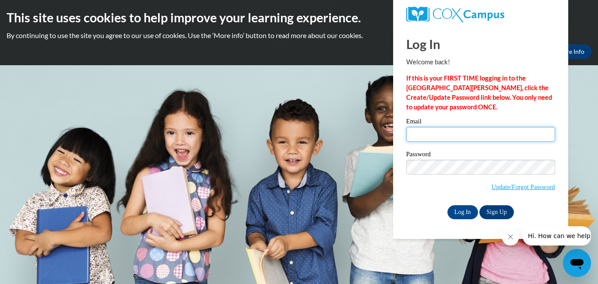  Describe the element at coordinates (463, 212) in the screenshot. I see `input: Log In` at that location.